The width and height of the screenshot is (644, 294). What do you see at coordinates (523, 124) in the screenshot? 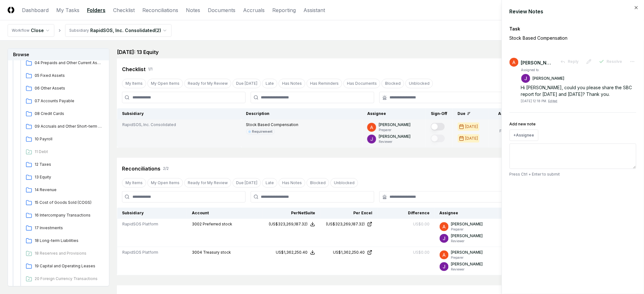
I see `label: Add new note` at bounding box center [523, 124].